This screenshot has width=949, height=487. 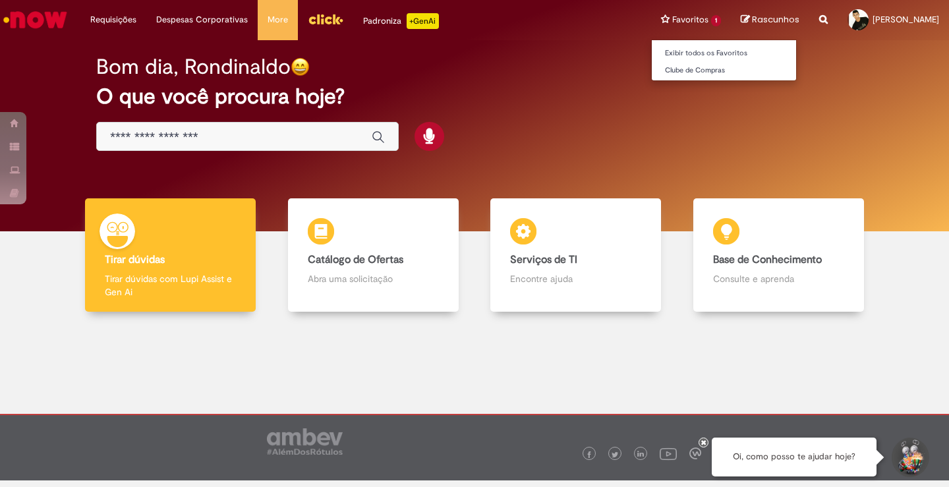 I want to click on a: Catálogo de Ofertas Abra uma solicitação, so click(x=374, y=255).